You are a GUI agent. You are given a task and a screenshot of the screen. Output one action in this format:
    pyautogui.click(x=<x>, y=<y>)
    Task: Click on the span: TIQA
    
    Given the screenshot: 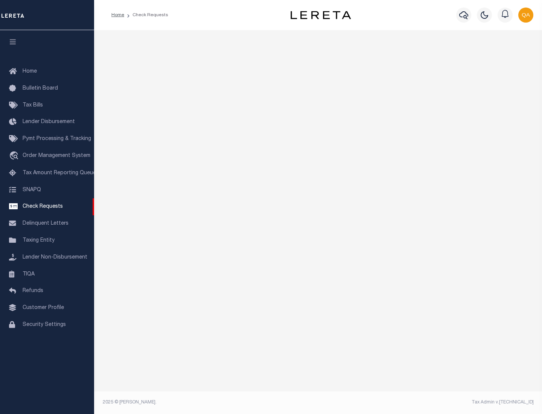 What is the action you would take?
    pyautogui.click(x=29, y=274)
    